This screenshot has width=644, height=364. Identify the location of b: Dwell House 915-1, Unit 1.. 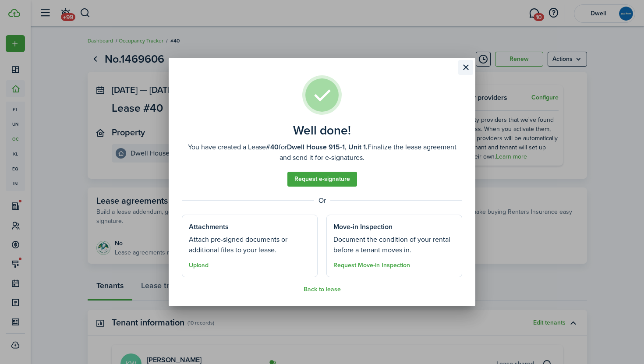
(327, 147).